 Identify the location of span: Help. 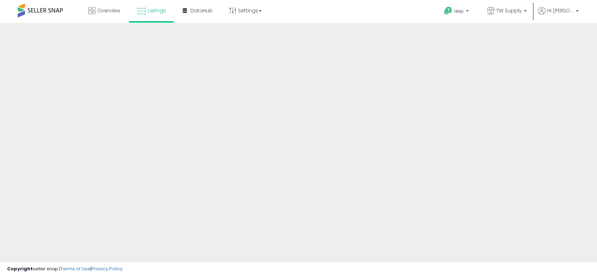
(459, 11).